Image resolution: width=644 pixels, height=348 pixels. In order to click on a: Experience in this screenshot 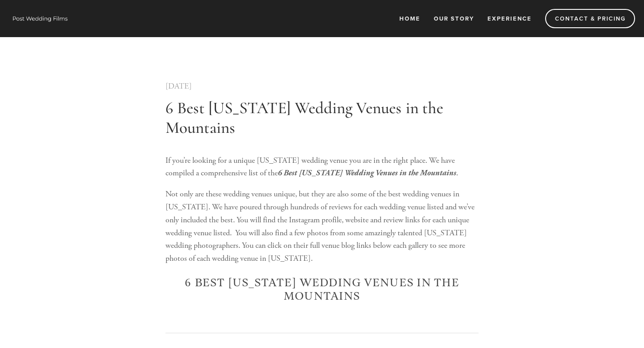, I will do `click(509, 18)`.